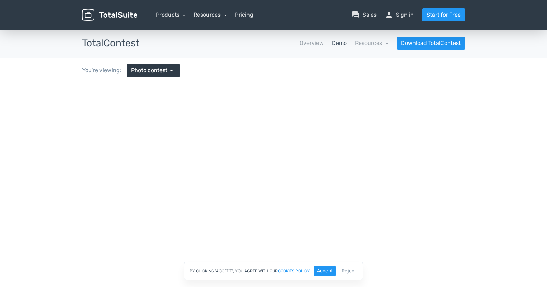 Image resolution: width=547 pixels, height=287 pixels. Describe the element at coordinates (153, 70) in the screenshot. I see `a: Photo contest arrow_drop_down` at that location.